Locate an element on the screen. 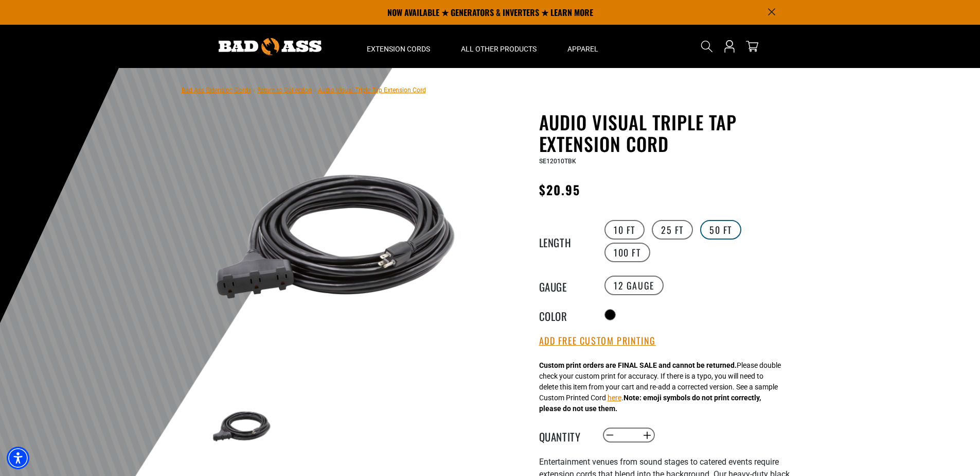 Image resolution: width=980 pixels, height=476 pixels. span: Audio Visual Triple Tap Extension Cord is located at coordinates (372, 90).